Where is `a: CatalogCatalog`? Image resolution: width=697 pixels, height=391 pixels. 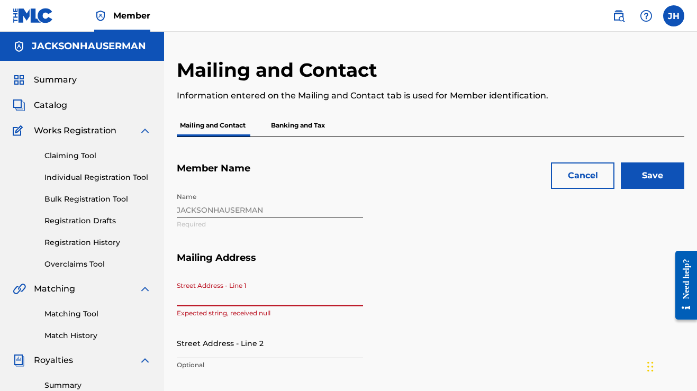
a: CatalogCatalog is located at coordinates (40, 105).